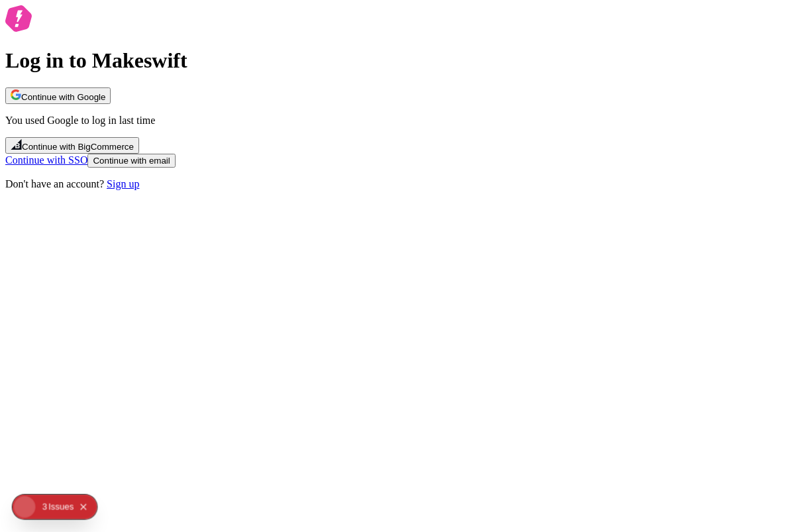  I want to click on span: Continue with BigCommerce, so click(78, 146).